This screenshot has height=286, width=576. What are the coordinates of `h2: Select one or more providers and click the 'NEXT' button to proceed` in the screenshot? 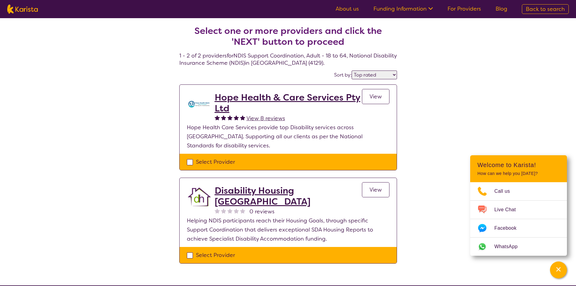 It's located at (288, 36).